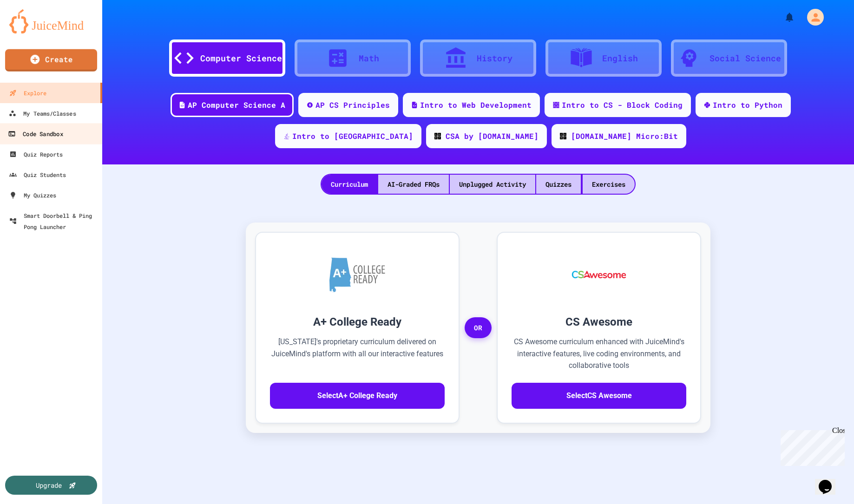 The height and width of the screenshot is (504, 854). I want to click on div: Computer Science, so click(241, 58).